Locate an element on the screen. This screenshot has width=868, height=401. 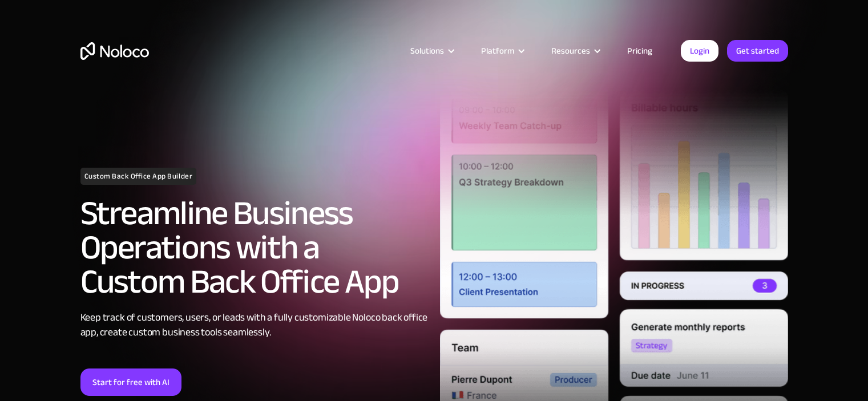
a: Pricing is located at coordinates (639, 51).